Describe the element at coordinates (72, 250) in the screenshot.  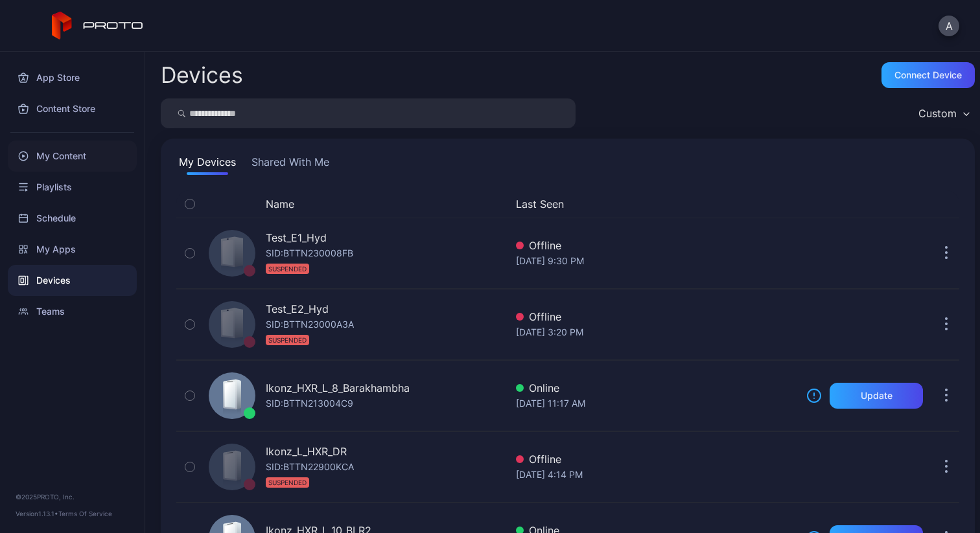
I see `a: My Apps` at that location.